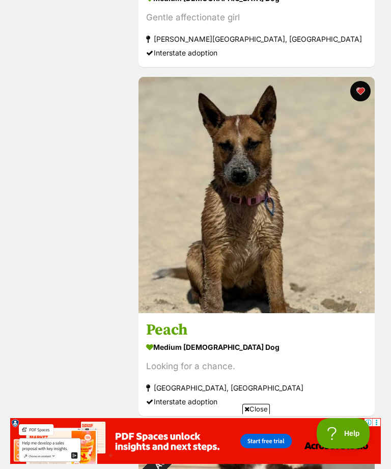 The width and height of the screenshot is (391, 469). I want to click on div: Looking for a chance., so click(257, 366).